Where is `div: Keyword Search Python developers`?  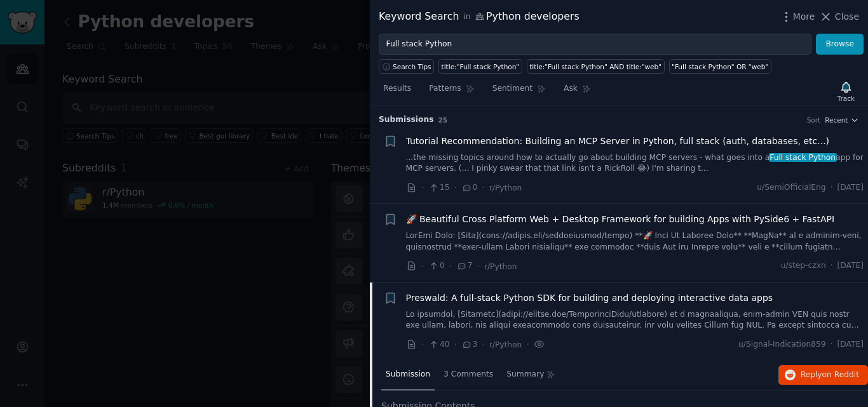 div: Keyword Search Python developers is located at coordinates (479, 16).